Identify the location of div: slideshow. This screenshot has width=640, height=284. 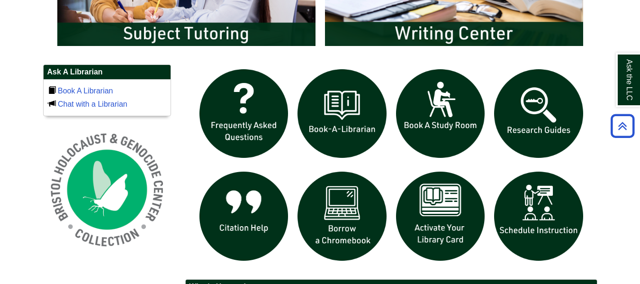
(391, 167).